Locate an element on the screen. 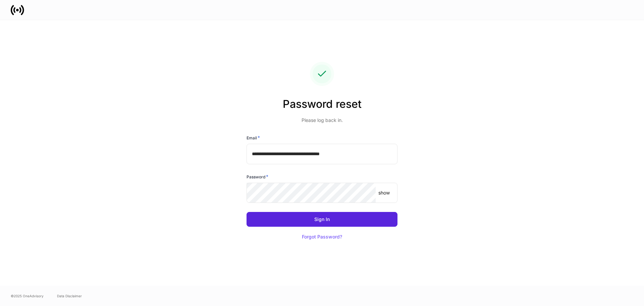  h6: Password is located at coordinates (258, 177).